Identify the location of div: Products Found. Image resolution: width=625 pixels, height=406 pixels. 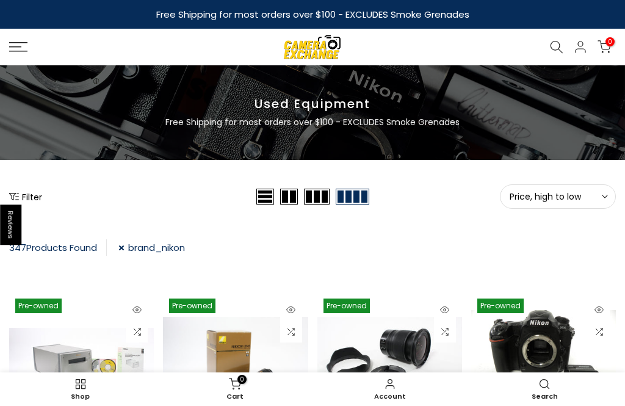
(58, 247).